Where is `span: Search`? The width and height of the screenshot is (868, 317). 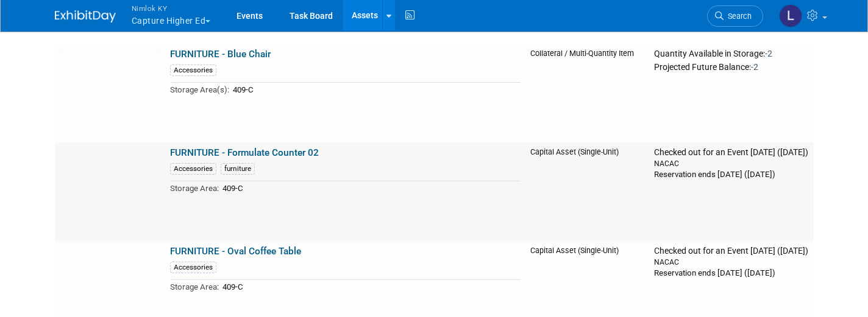 span: Search is located at coordinates (738, 15).